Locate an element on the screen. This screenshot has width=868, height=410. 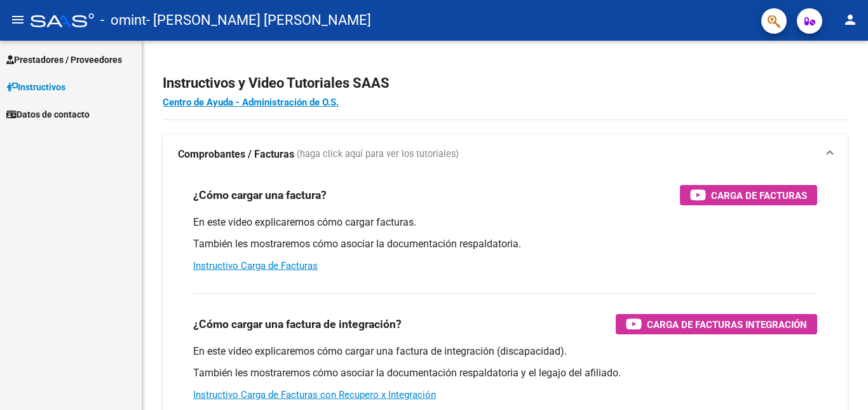
p: En este video explicaremos cómo cargar facturas. is located at coordinates (505, 223).